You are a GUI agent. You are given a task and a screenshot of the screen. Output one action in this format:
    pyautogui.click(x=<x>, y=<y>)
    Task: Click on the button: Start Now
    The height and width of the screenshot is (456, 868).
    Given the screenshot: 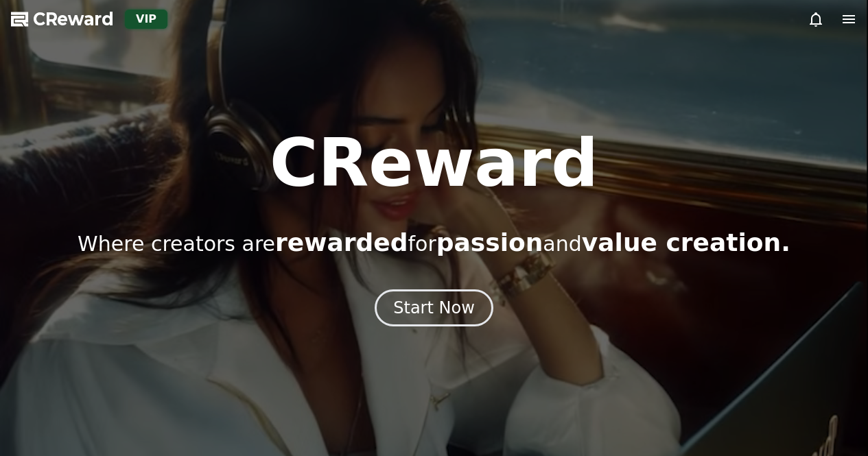 What is the action you would take?
    pyautogui.click(x=434, y=308)
    